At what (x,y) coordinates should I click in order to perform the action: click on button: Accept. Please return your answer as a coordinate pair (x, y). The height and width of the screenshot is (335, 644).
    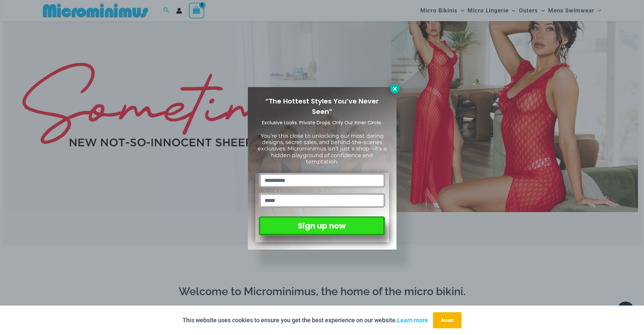
    Looking at the image, I should click on (447, 320).